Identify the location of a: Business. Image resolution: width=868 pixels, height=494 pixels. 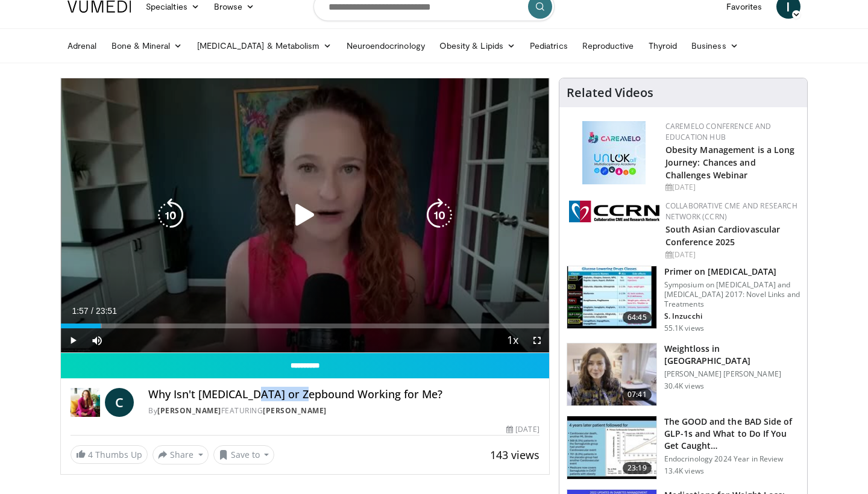
(715, 46).